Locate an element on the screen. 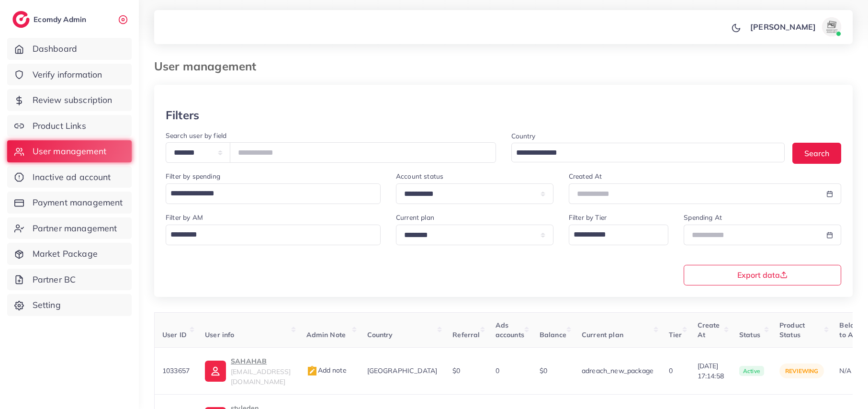 The width and height of the screenshot is (868, 409). span: Belong to AM is located at coordinates (850, 330).